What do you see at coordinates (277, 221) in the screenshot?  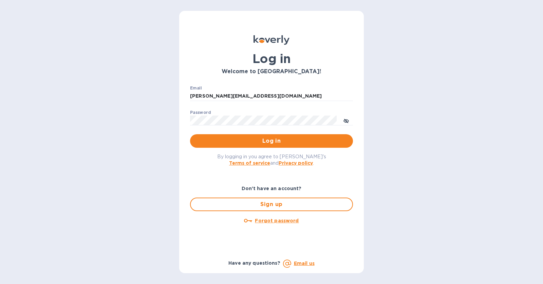 I see `u: Forgot password` at bounding box center [277, 221].